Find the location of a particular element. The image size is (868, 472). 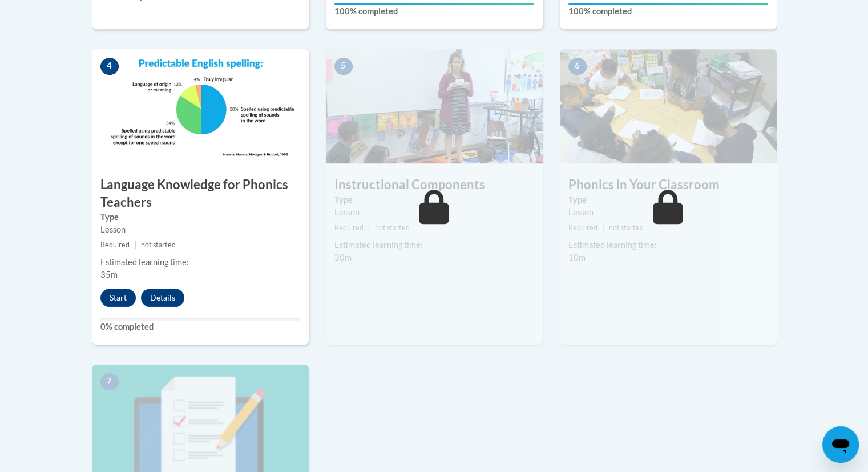

span: 30m is located at coordinates (343, 257).